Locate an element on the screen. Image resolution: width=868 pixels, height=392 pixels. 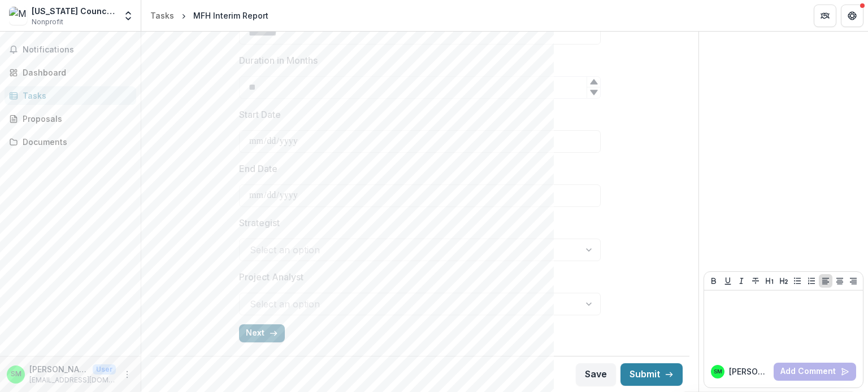
button: More is located at coordinates (128, 375).